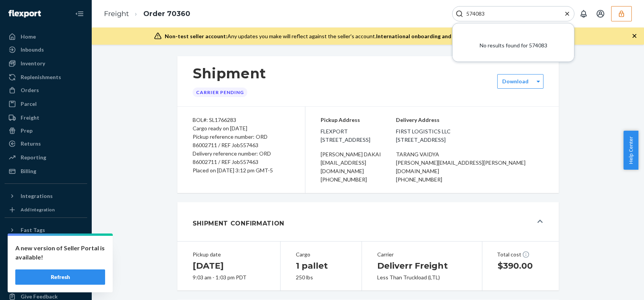 This screenshot has height=300, width=644. What do you see at coordinates (196, 36) in the screenshot?
I see `span: Non-test seller account:` at bounding box center [196, 36].